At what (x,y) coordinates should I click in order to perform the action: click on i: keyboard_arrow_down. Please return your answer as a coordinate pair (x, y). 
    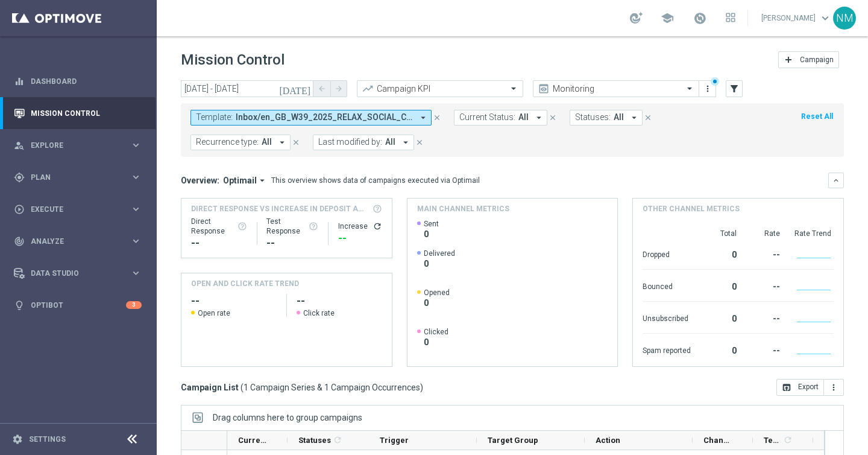
    Looking at the image, I should click on (837, 181).